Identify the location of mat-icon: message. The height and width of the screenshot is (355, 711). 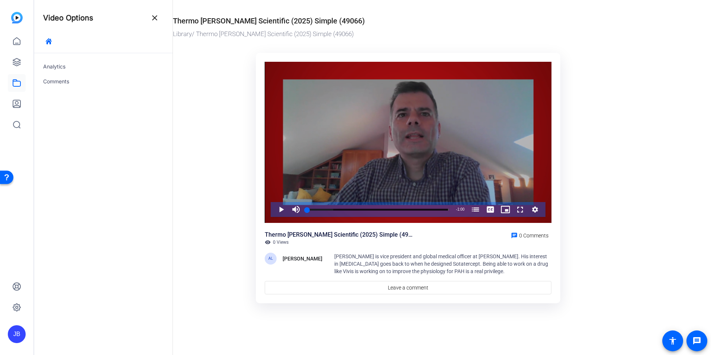
(697, 341).